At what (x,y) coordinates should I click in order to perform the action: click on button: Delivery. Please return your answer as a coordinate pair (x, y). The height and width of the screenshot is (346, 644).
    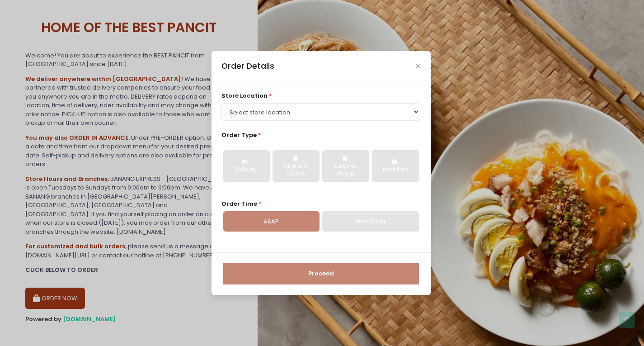
    Looking at the image, I should click on (247, 166).